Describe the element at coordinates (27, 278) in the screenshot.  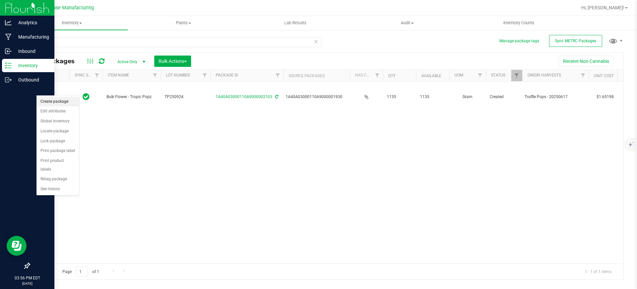
I see `p: 03:56 PM EDT` at that location.